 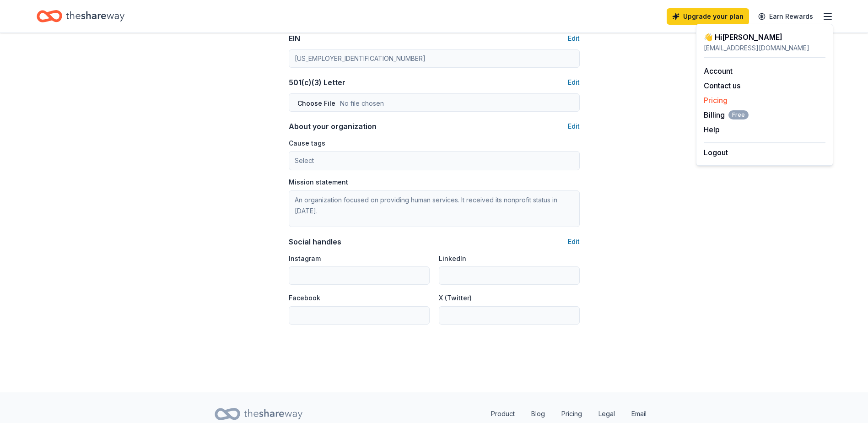 I want to click on label: Cause tags, so click(x=307, y=144).